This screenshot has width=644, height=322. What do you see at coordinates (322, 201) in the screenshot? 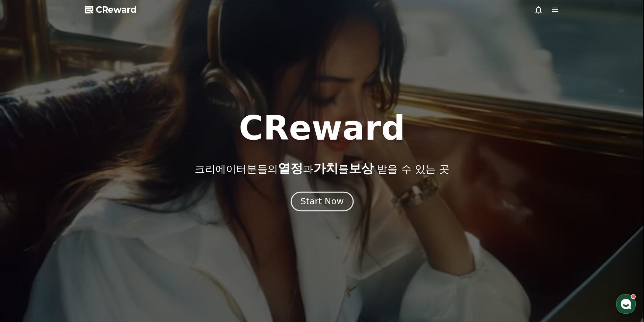
I see `button: Start Now` at bounding box center [322, 201].